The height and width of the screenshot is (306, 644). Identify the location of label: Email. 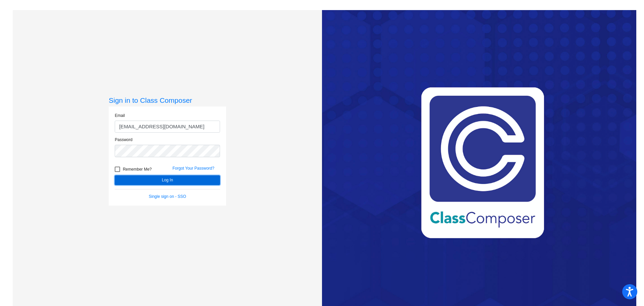
(120, 115).